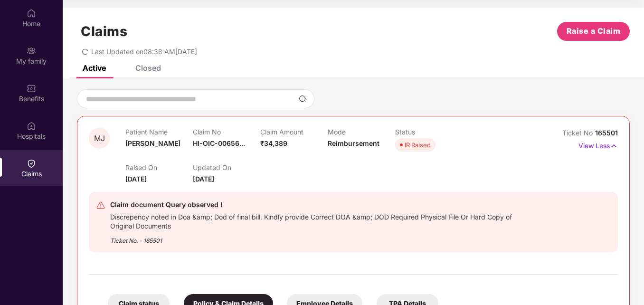 The width and height of the screenshot is (644, 305). What do you see at coordinates (31, 51) in the screenshot?
I see `img: svg+xml;base64,PHN2ZyB3aWR0aD0iMjAiIGhlaWdodD0iMjAiIHZpZXdCb3g9IjAgMCAyMCAyMCIgZmlsbD0ibm9uZSIgeG...` at bounding box center [31, 51].